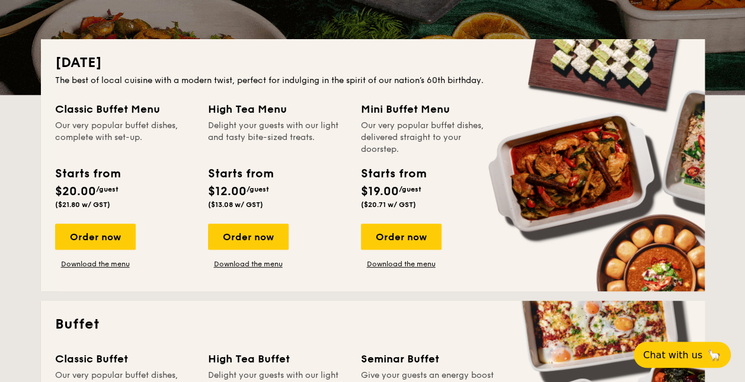 The image size is (745, 382). What do you see at coordinates (277, 109) in the screenshot?
I see `div: High Tea Menu` at bounding box center [277, 109].